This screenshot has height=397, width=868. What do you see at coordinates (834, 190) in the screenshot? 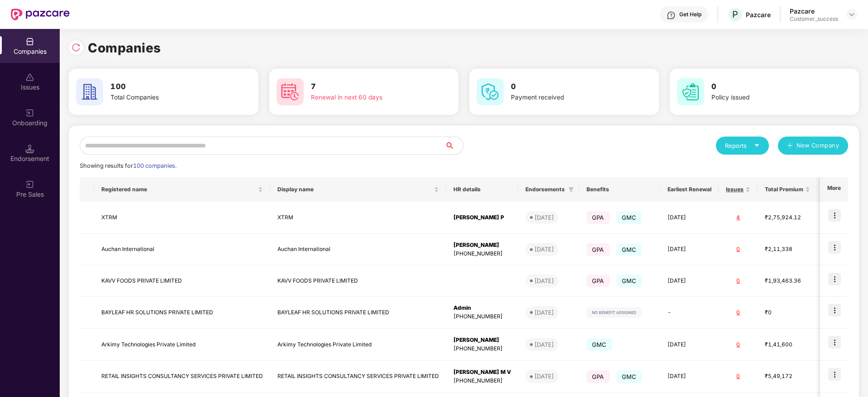
I see `th: More` at bounding box center [834, 190].